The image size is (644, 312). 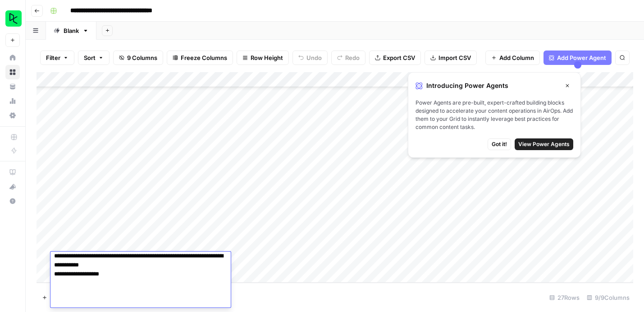 What do you see at coordinates (495, 115) in the screenshot?
I see `span: Power Agents are pre-built, expert-crafted building blocks designed to accelerate your content op...` at bounding box center [495, 115].